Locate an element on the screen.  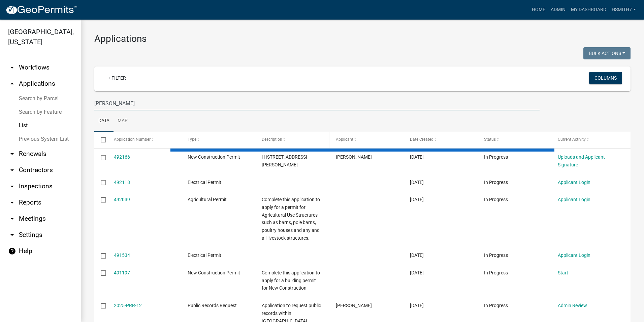
button: Bulk Actions is located at coordinates (607, 53).